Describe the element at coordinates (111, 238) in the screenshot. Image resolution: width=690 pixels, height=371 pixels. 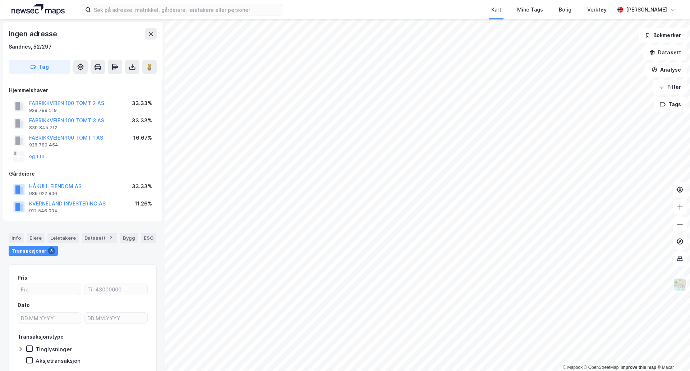
I see `div: 2` at that location.